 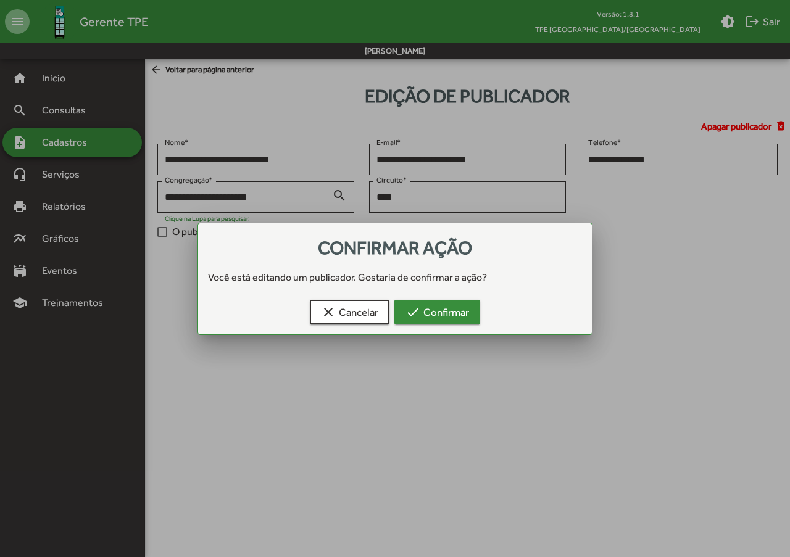 I want to click on span: Cancelar, so click(x=349, y=312).